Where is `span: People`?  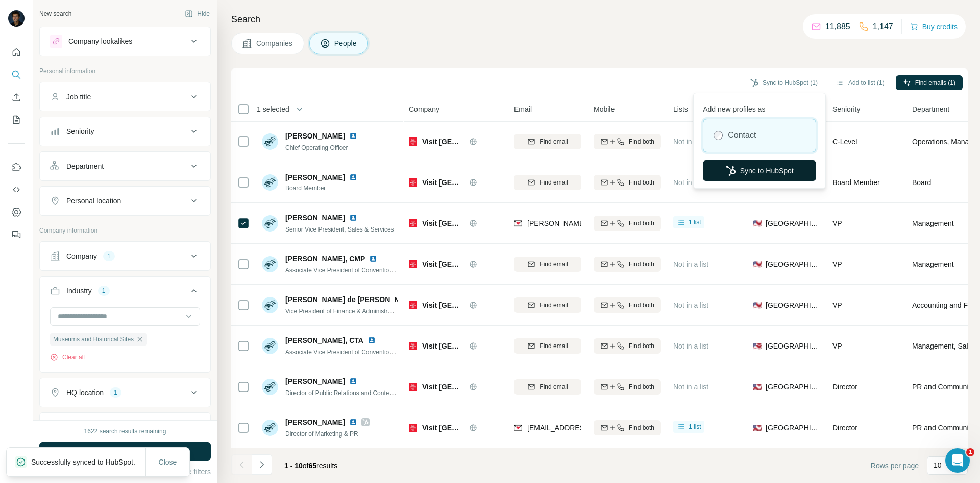
span: People is located at coordinates (346, 43).